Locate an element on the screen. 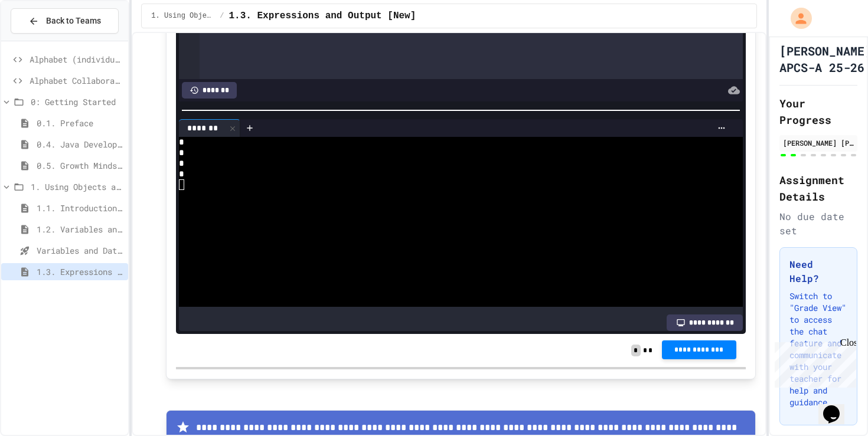 This screenshot has width=868, height=436. span: 0.5. Growth Mindset and Pair Programming is located at coordinates (80, 165).